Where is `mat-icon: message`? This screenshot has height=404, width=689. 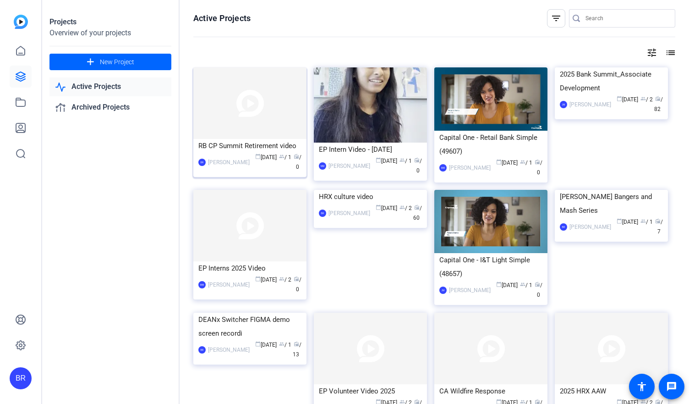
mat-icon: message is located at coordinates (672, 386).